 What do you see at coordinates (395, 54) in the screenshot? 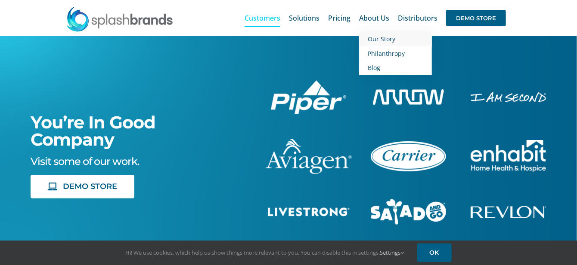
I see `a: Philanthropy` at bounding box center [395, 54].